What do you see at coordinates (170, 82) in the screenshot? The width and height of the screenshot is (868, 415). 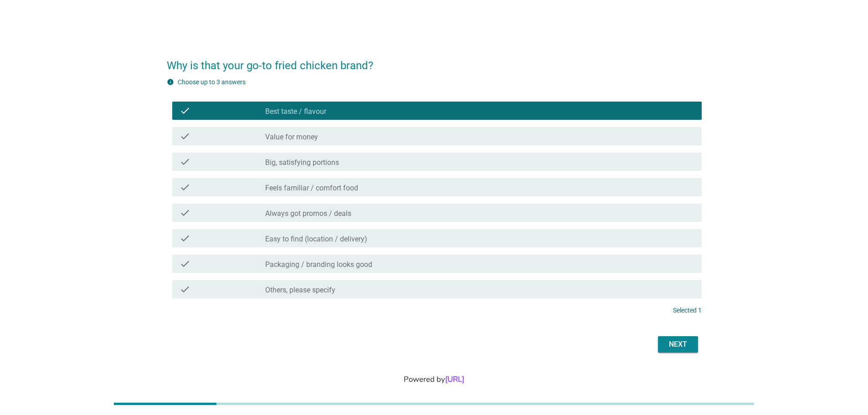 I see `i: info` at bounding box center [170, 82].